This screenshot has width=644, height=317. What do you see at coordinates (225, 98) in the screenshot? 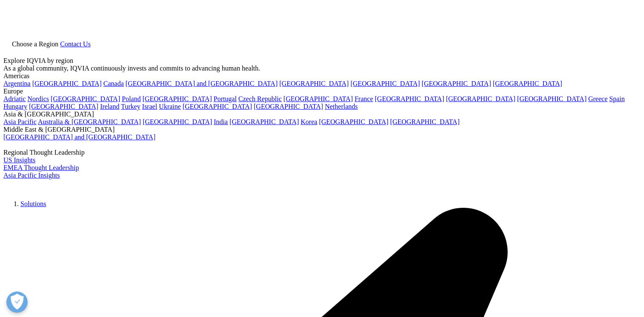
I see `a: Portugal` at bounding box center [225, 98].